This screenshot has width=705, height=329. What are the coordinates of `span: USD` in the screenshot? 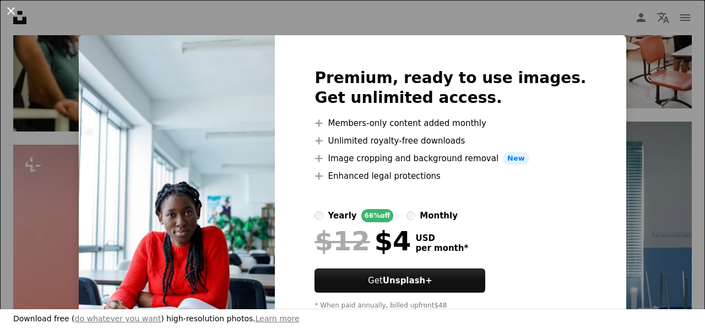 It's located at (442, 239).